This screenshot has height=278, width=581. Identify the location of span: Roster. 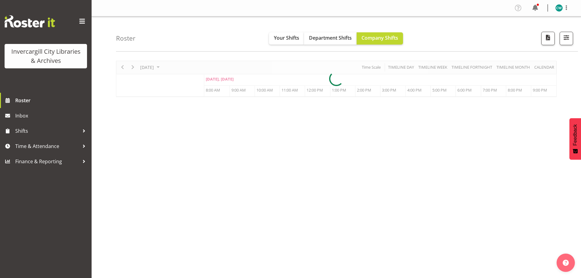
(52, 101).